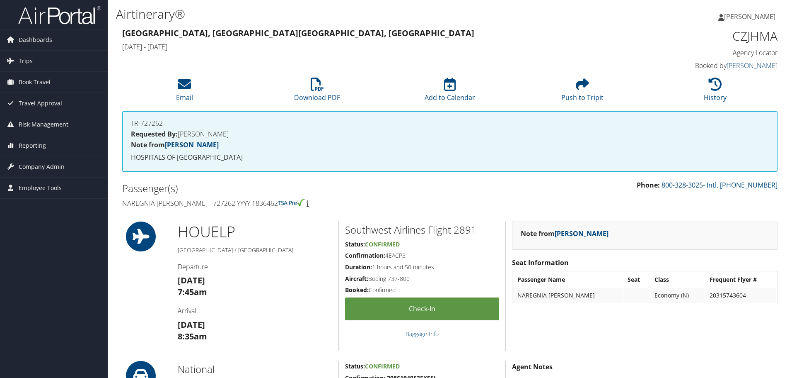  I want to click on th: Passenger Name, so click(568, 279).